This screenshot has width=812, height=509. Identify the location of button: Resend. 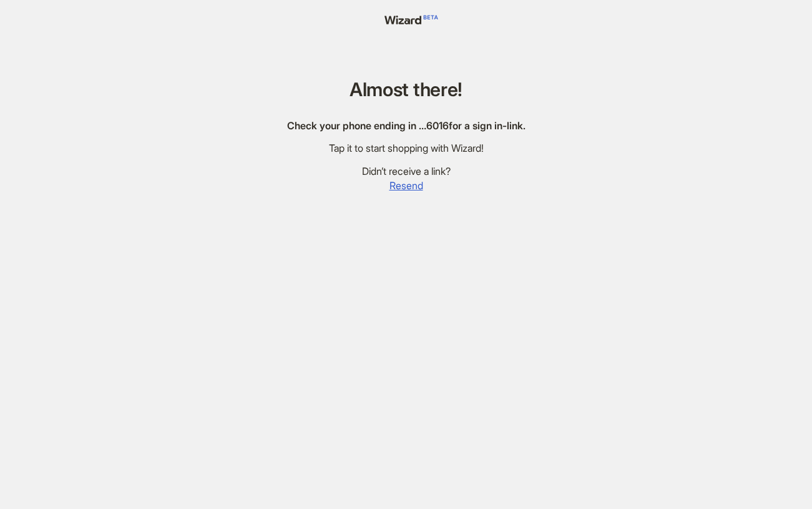
(406, 185).